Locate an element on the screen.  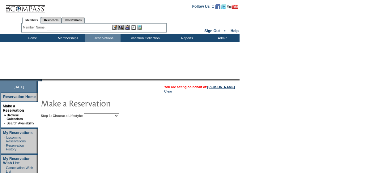
img: promoShadowLeftCorner.gif is located at coordinates (40, 80).